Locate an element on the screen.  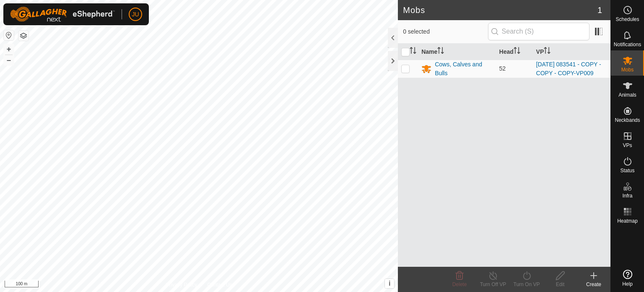
input: Search (S) is located at coordinates (539, 32).